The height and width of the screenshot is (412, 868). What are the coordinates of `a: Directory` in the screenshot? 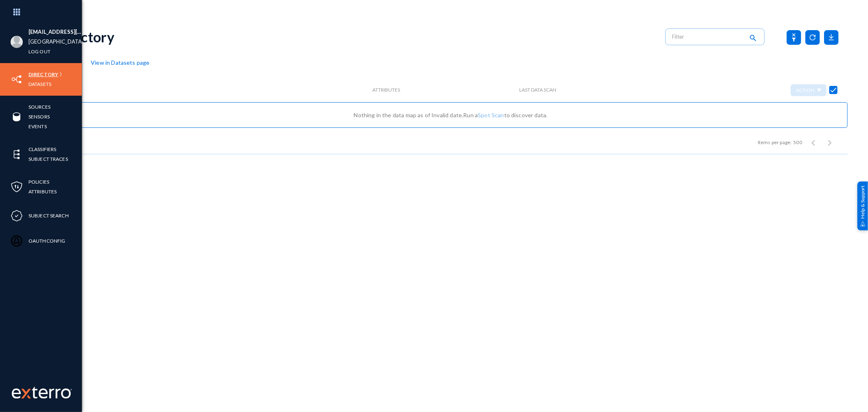 It's located at (43, 74).